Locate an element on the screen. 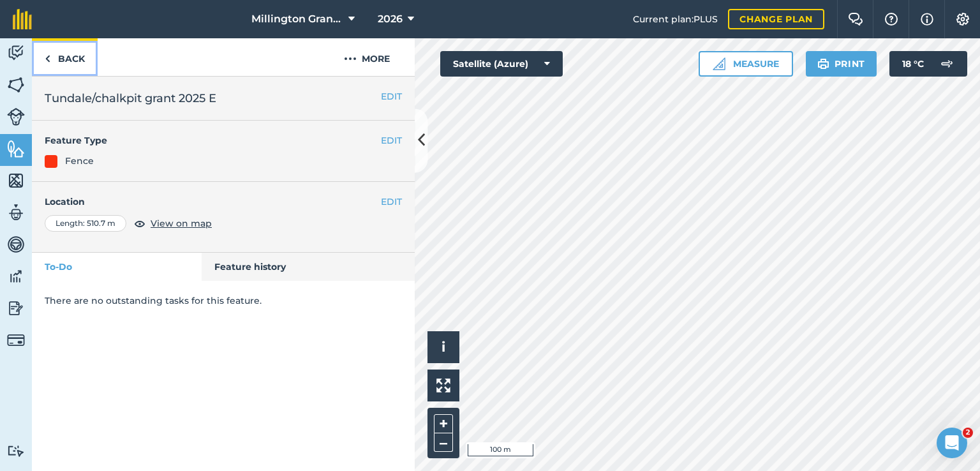 This screenshot has height=471, width=980. h4: Feature Type is located at coordinates (212, 141).